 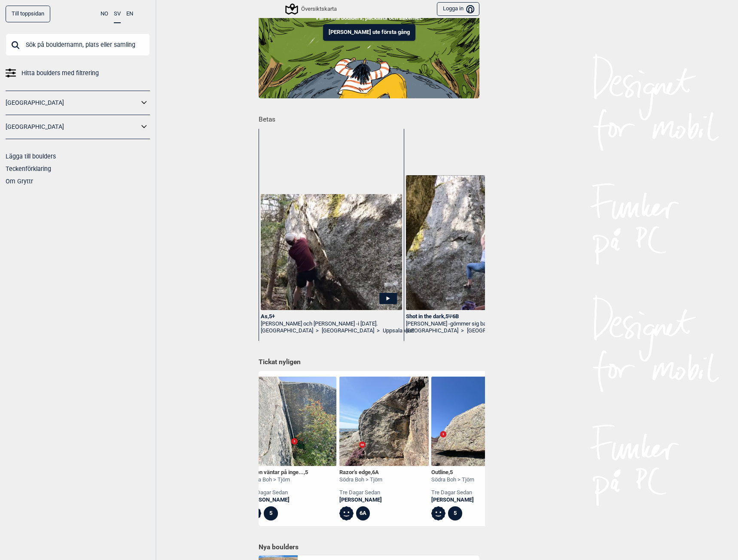 I want to click on a: Teckenförklaring, so click(x=28, y=169).